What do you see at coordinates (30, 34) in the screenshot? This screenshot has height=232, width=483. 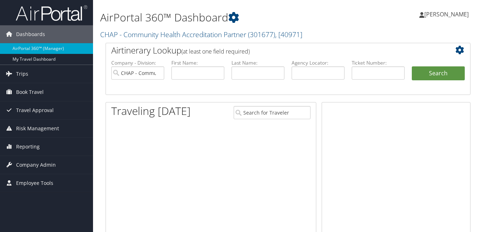 I see `span: Dashboards` at bounding box center [30, 34].